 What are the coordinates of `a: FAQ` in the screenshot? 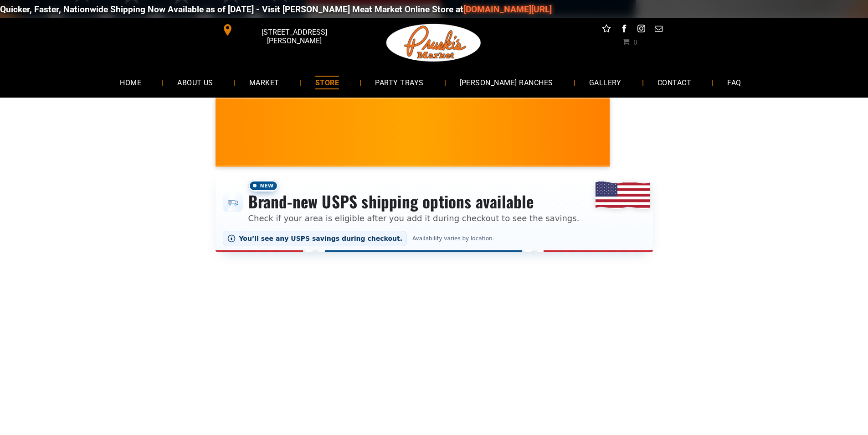 It's located at (734, 82).